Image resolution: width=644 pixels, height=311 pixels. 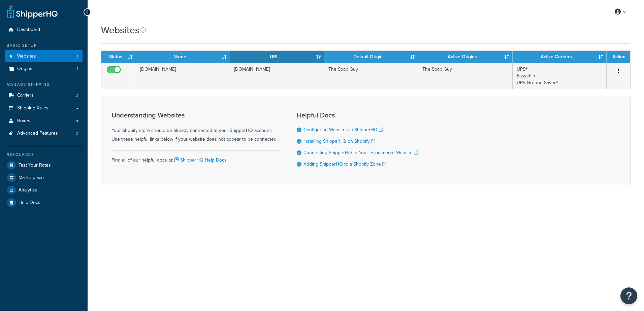 I want to click on li: Advanced Features, so click(x=44, y=133).